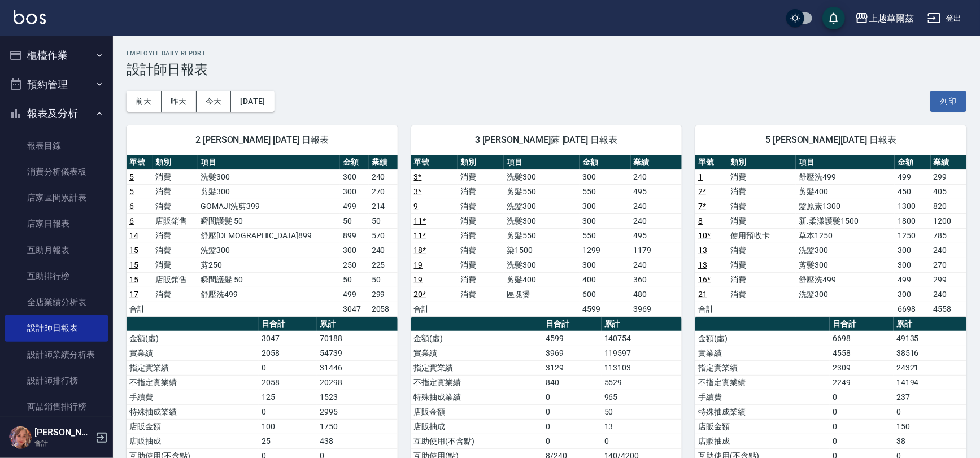  What do you see at coordinates (57, 113) in the screenshot?
I see `button: 報表及分析` at bounding box center [57, 113].